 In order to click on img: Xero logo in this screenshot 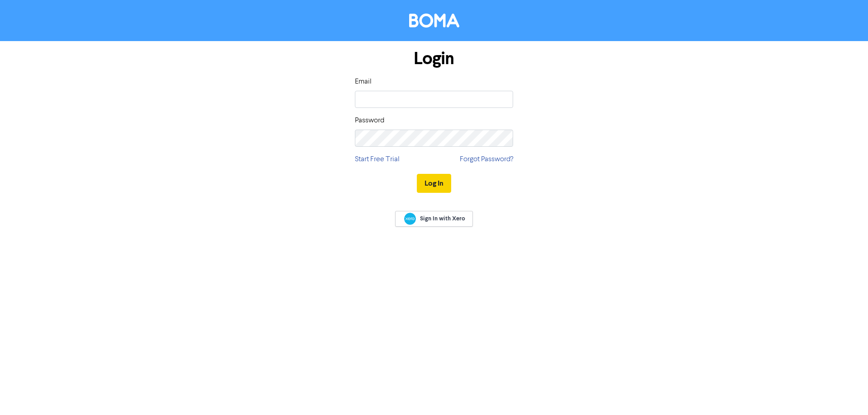, I will do `click(410, 219)`.